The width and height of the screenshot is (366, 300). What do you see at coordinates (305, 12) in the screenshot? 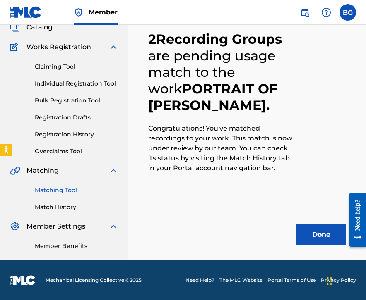
I see `img: search` at bounding box center [305, 12].